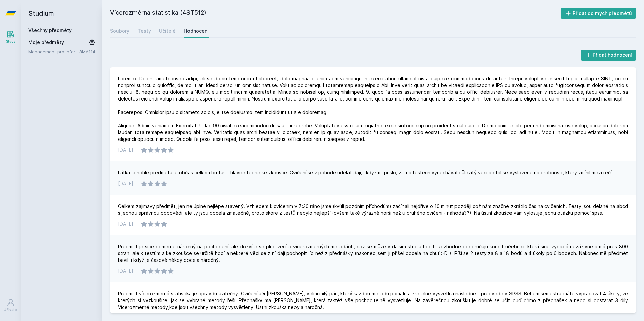  Describe the element at coordinates (367, 172) in the screenshot. I see `div: Látka tohohle předmětu je občas celkem brutus - hlavně teorie ke zkoušce. Cvičení se v pohodě udě...` at that location.